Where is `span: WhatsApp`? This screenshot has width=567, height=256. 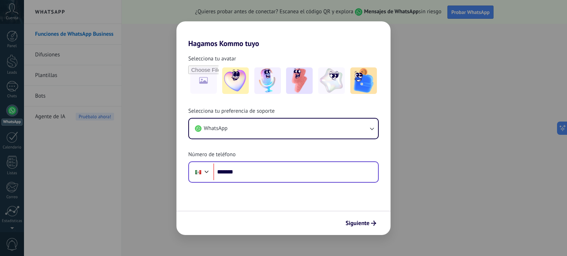 span: WhatsApp is located at coordinates (215, 129).